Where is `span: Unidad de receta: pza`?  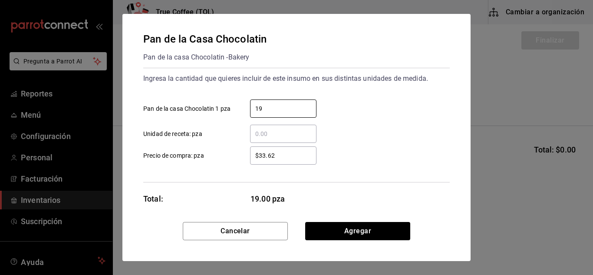
span: Unidad de receta: pza is located at coordinates (173, 134).